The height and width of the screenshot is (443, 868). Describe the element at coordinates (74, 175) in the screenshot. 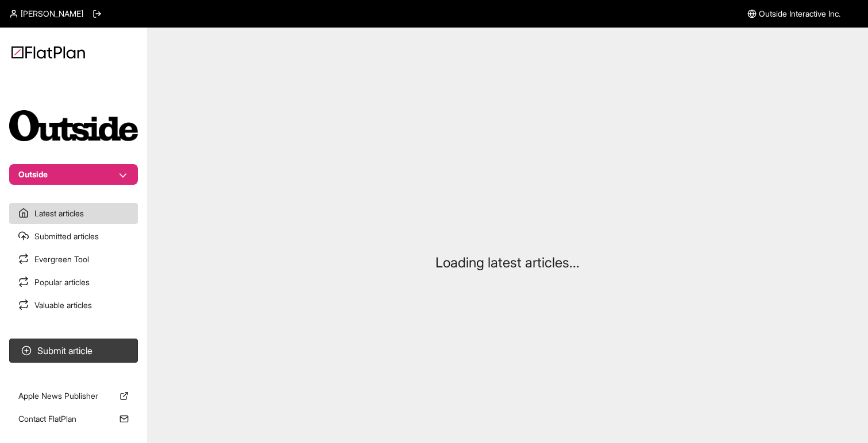

I see `button: Outside` at that location.